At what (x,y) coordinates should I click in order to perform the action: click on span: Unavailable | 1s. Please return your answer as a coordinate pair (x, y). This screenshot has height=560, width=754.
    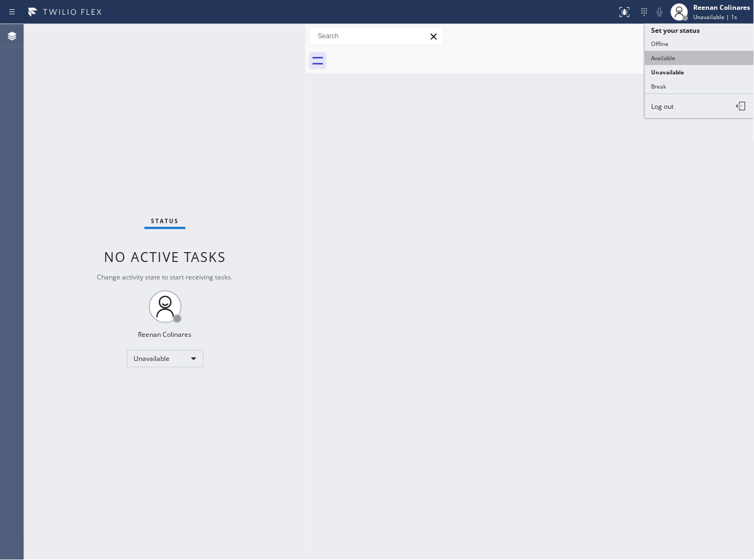
    Looking at the image, I should click on (716, 17).